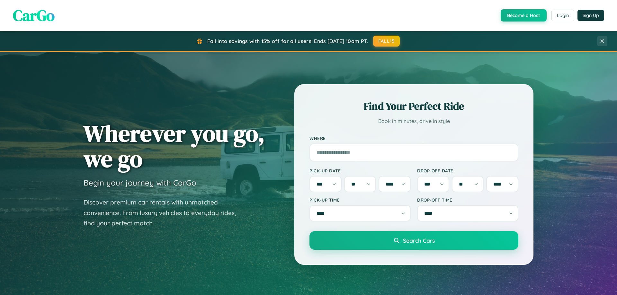  What do you see at coordinates (414, 121) in the screenshot?
I see `p: Book in minutes, drive in style` at bounding box center [414, 121].